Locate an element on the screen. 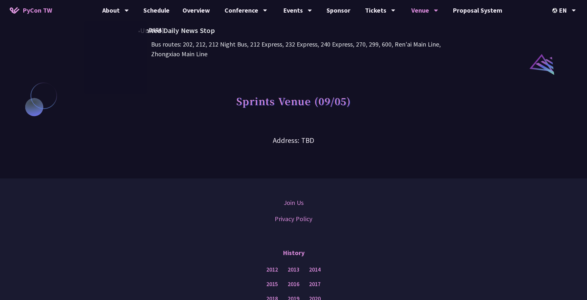  span: PyCon TW is located at coordinates (37, 10).